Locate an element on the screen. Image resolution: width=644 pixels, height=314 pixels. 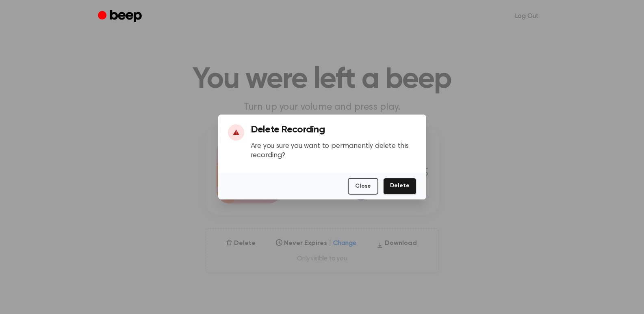
button: Close is located at coordinates (363, 186).